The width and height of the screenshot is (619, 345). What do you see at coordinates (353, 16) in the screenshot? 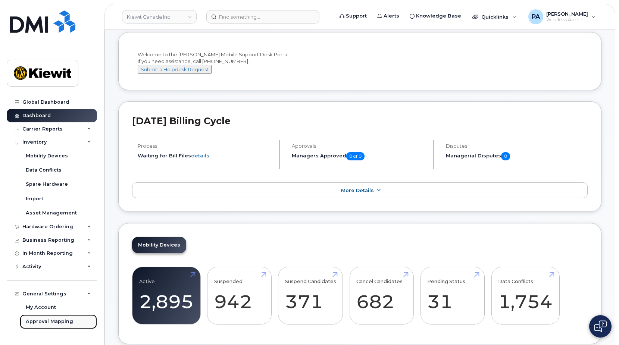
I see `a: Support` at bounding box center [353, 16].